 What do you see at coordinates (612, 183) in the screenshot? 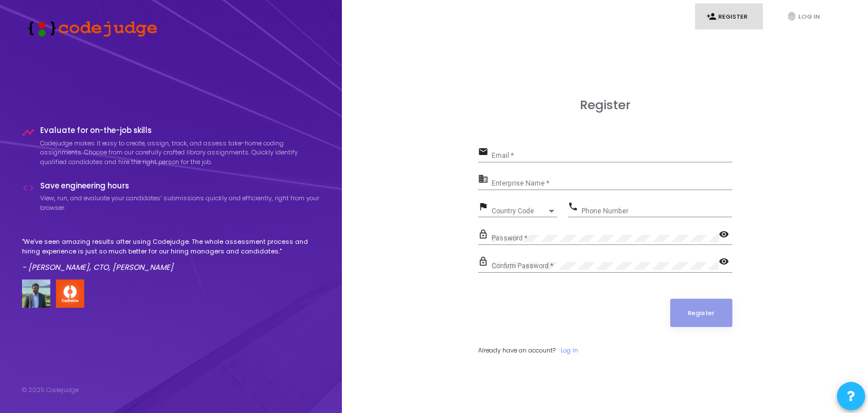
I see `input: Enterprise Name` at bounding box center [612, 183].